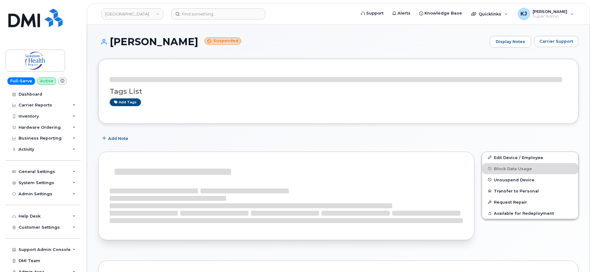 The width and height of the screenshot is (593, 272). Describe the element at coordinates (338, 91) in the screenshot. I see `h3: Tags List` at that location.